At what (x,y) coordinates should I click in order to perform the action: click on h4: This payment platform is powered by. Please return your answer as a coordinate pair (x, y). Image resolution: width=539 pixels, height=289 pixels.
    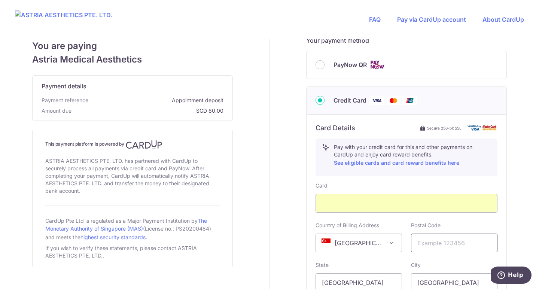
    Looking at the image, I should click on (132, 144).